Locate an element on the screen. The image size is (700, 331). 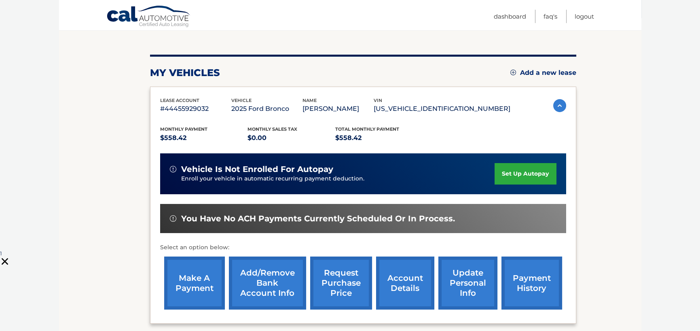
p: Select an option below: is located at coordinates (363, 248).